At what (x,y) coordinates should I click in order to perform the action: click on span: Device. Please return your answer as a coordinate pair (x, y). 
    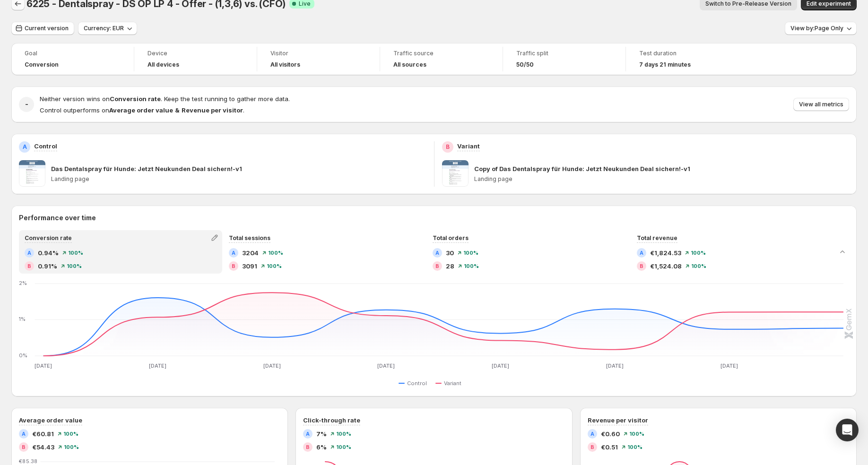
    Looking at the image, I should click on (195, 54).